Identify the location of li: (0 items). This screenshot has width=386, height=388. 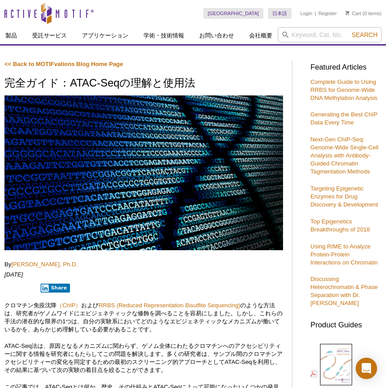
(364, 13).